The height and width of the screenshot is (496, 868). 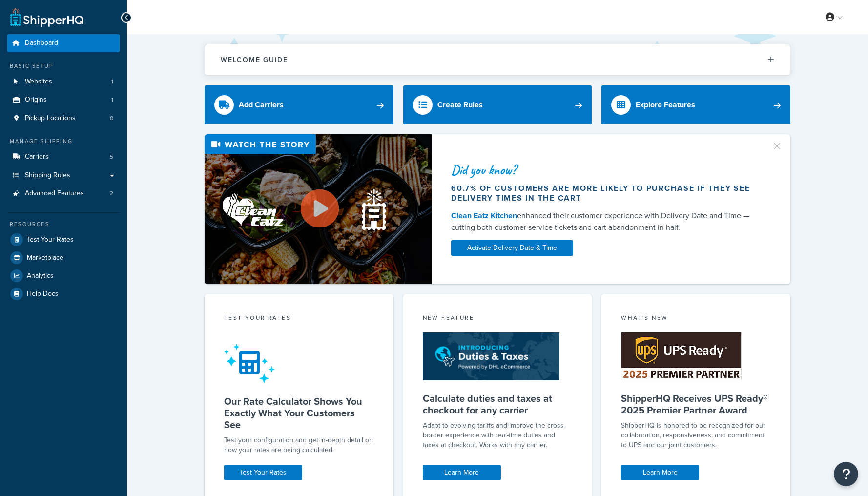 I want to click on button: Open Resource Center, so click(x=845, y=474).